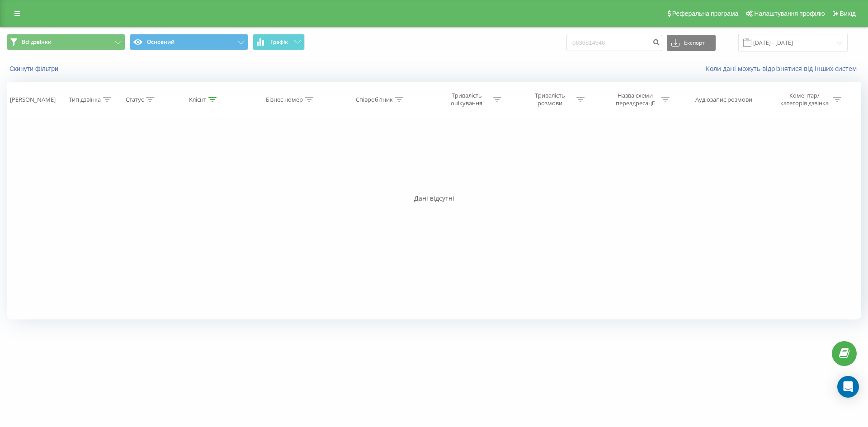 This screenshot has height=427, width=868. I want to click on div: Open Intercom Messenger, so click(848, 387).